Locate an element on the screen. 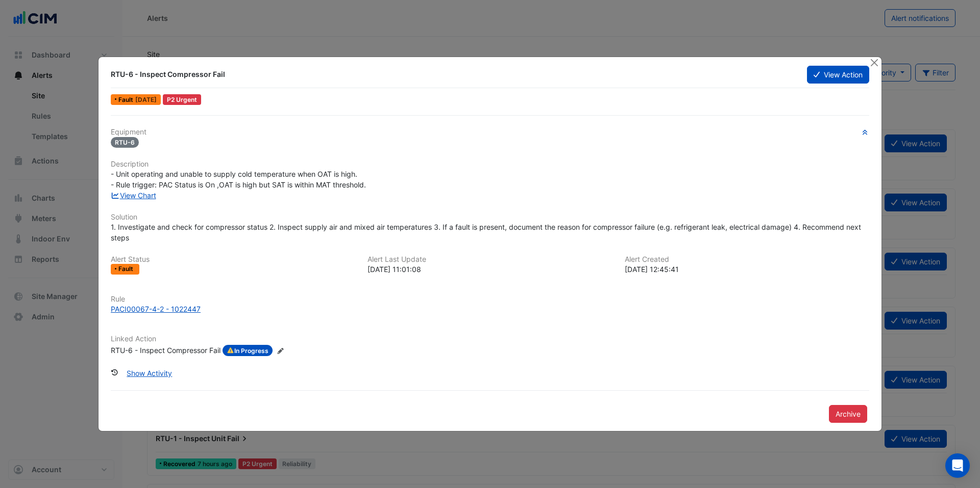 This screenshot has width=980, height=488. span: 1. Investigate and check for compressor status 2. Inspect supply air and mixed air temperatures 3... is located at coordinates (487, 232).